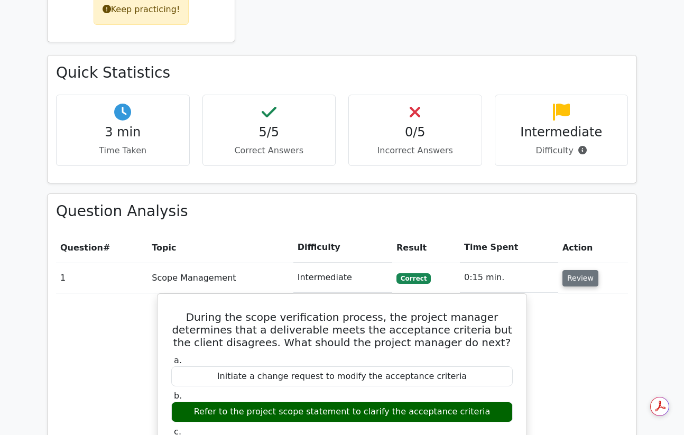 The height and width of the screenshot is (435, 684). Describe the element at coordinates (580, 278) in the screenshot. I see `button: Review` at that location.